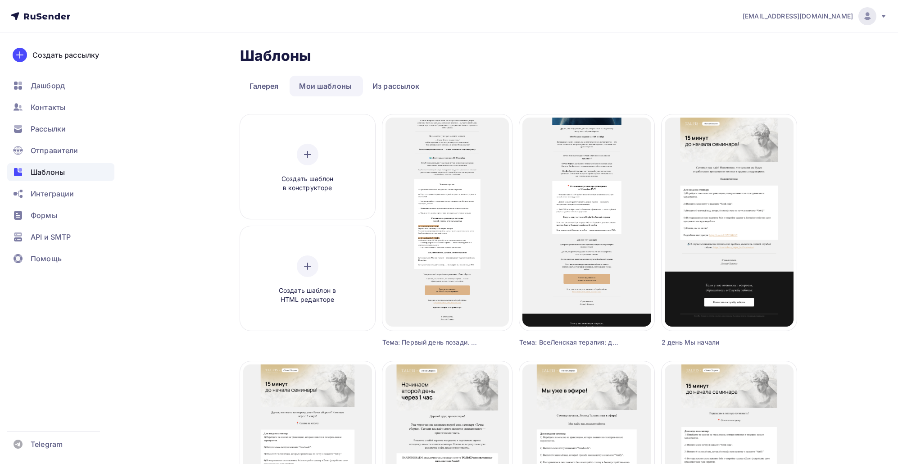 The height and width of the screenshot is (464, 898). Describe the element at coordinates (570, 342) in the screenshot. I see `div: Тема: ВсеЛенская терапия: для тех, кто готов к следующему шагу` at that location.